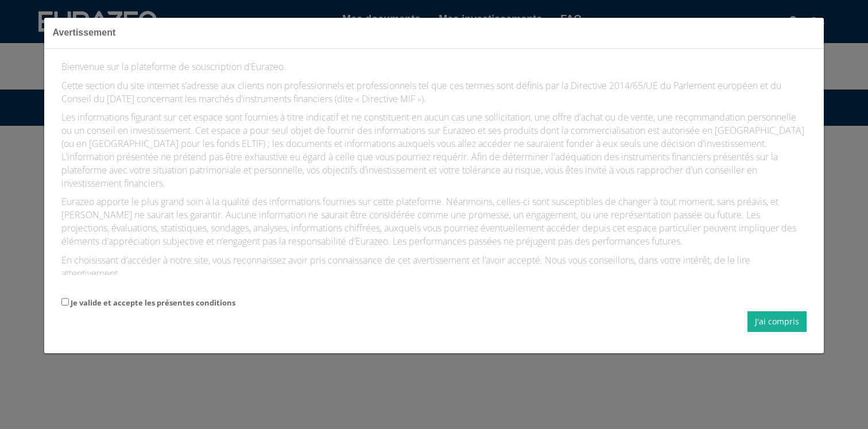 This screenshot has height=429, width=868. I want to click on p: Bienvenue sur la plateforme de souscription d’Eurazeo., so click(434, 66).